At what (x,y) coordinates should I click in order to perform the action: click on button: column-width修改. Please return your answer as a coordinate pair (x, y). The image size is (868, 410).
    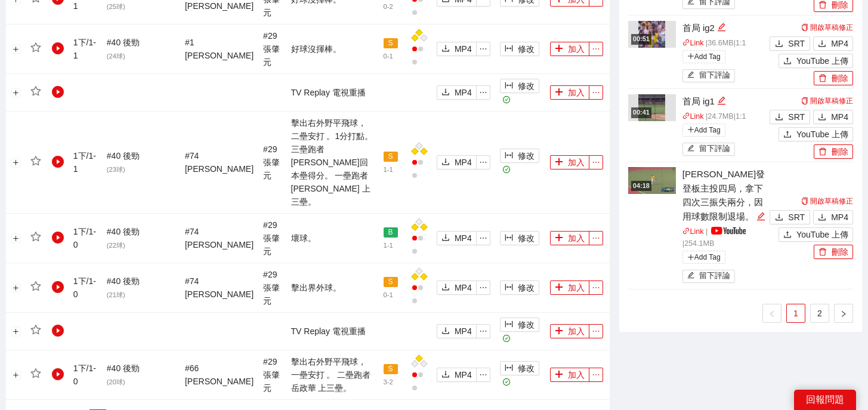
    Looking at the image, I should click on (520, 288).